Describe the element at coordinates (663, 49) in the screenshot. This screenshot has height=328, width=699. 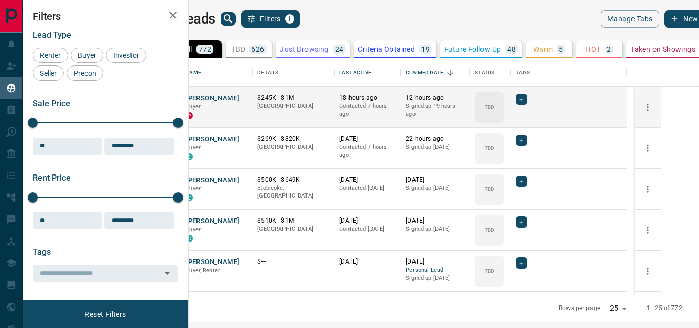
I see `p: Taken on Showings` at that location.